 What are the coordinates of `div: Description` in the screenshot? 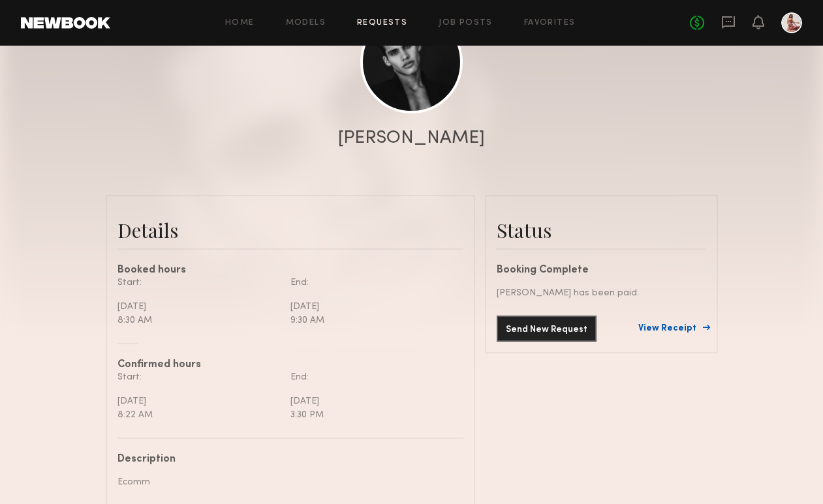 It's located at (285, 460).